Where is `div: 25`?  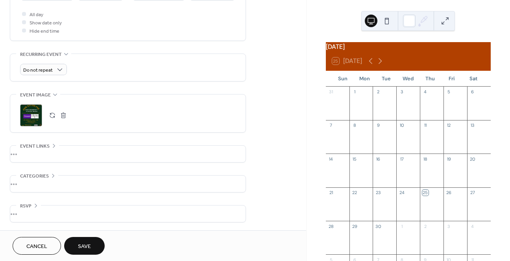 div: 25 is located at coordinates (425, 193).